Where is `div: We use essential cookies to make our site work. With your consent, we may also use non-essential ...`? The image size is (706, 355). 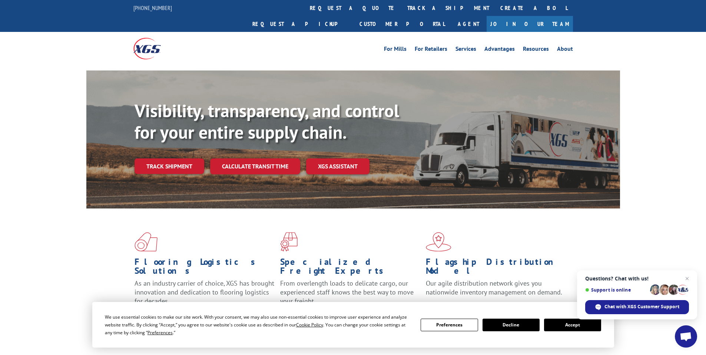
div: We use essential cookies to make our site work. With your consent, we may also use non-essential ... is located at coordinates (258, 324).